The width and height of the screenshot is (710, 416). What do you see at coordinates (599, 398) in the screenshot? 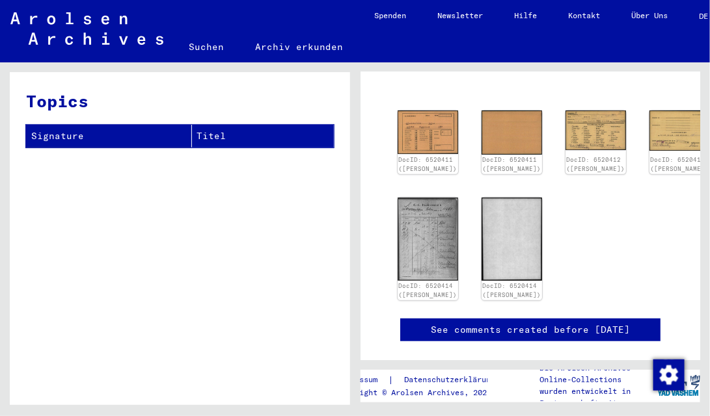
I see `p: wurden entwickelt in Partnerschaft mit` at bounding box center [599, 398].